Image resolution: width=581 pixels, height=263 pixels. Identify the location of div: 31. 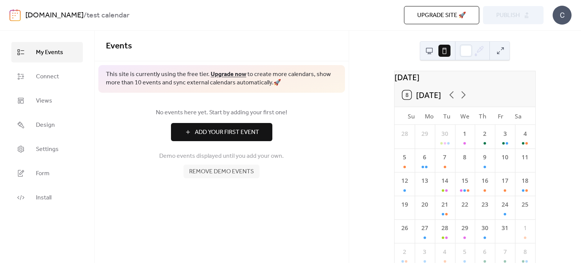
(505, 228).